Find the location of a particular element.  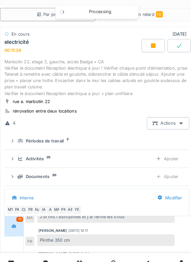

div: 13 is located at coordinates (21, 211).